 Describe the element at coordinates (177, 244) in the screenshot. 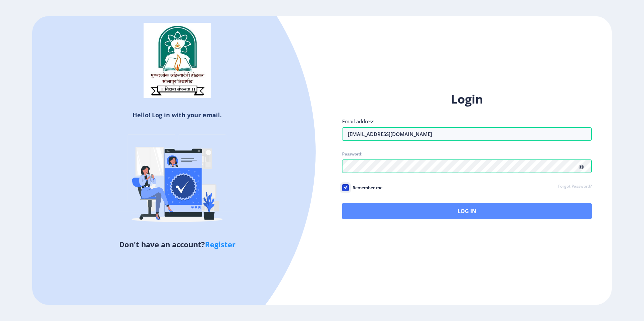

I see `h5: Don't have an account?` at that location.